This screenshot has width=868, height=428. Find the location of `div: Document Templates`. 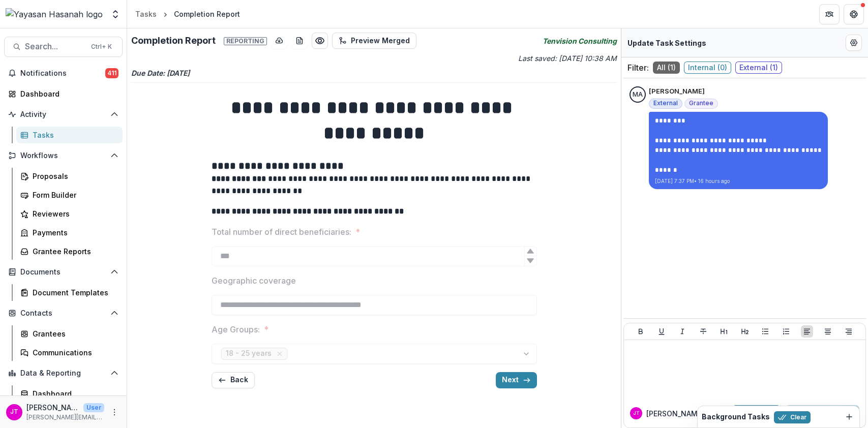

div: Document Templates is located at coordinates (73, 292).